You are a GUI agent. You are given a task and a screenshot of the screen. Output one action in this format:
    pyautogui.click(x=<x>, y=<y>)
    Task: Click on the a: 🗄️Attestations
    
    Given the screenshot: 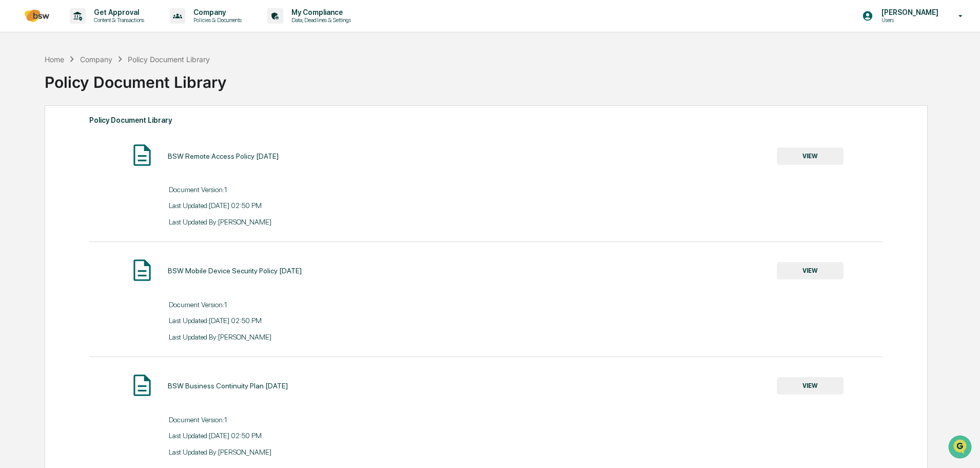 What is the action you would take?
    pyautogui.click(x=101, y=135)
    